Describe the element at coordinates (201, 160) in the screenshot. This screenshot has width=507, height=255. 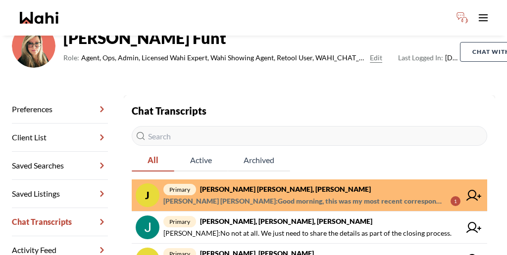
I see `span: Active` at that location.